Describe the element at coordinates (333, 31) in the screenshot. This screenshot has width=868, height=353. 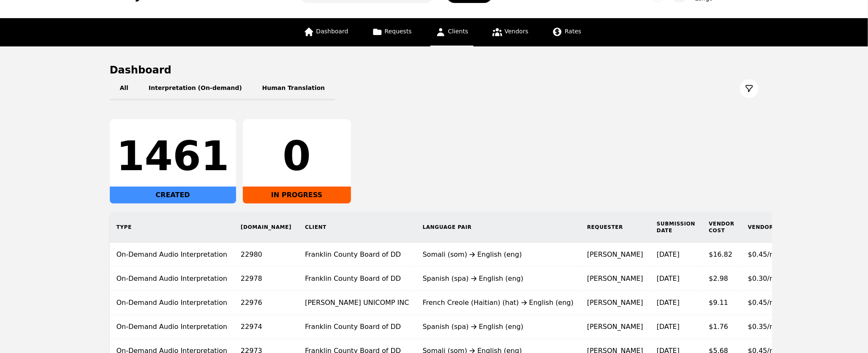
I see `span: Dashboard` at that location.